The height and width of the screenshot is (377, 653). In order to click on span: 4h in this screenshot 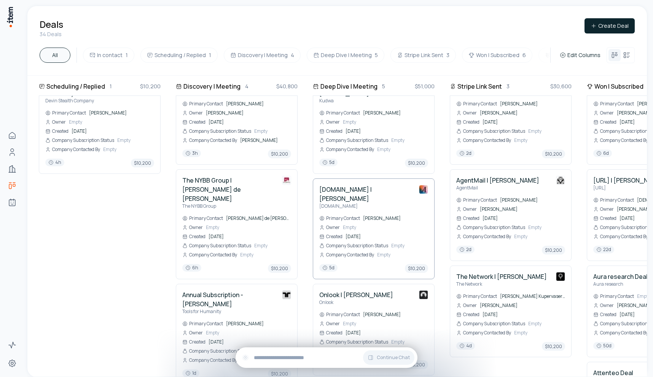, I will do `click(55, 163)`.